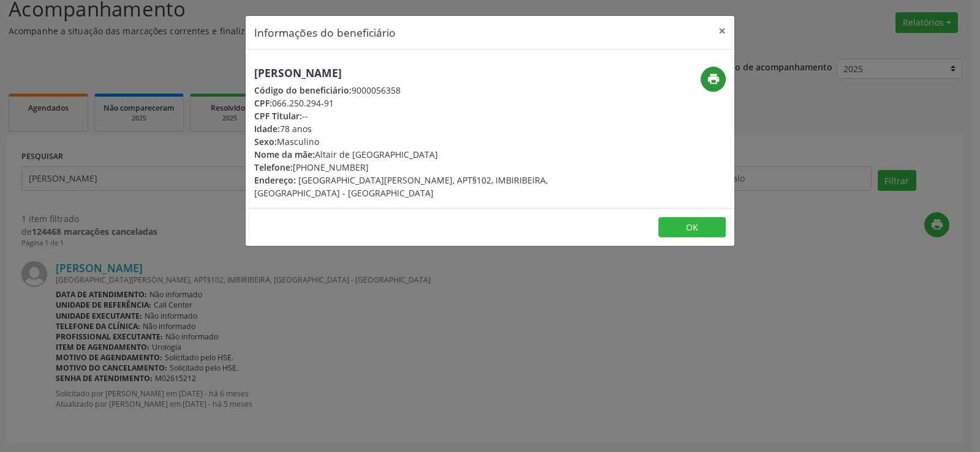 This screenshot has width=980, height=452. Describe the element at coordinates (692, 228) in the screenshot. I see `button: OK` at that location.